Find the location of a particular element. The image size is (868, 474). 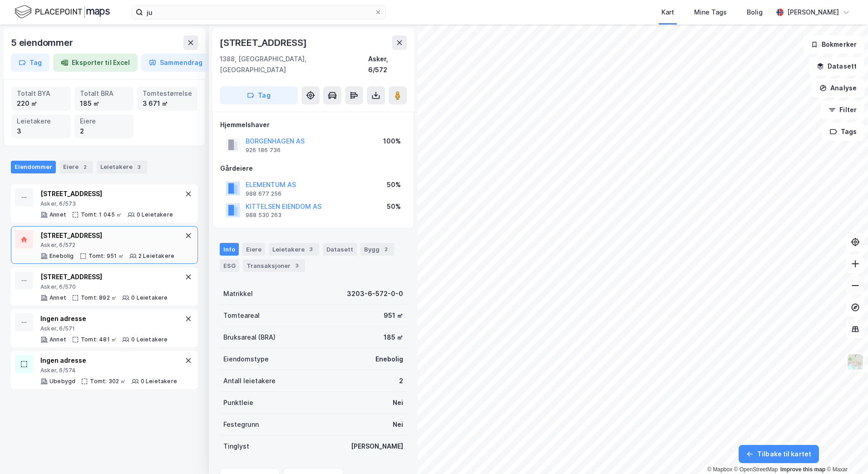

div: 220 ㎡ is located at coordinates (41, 103).